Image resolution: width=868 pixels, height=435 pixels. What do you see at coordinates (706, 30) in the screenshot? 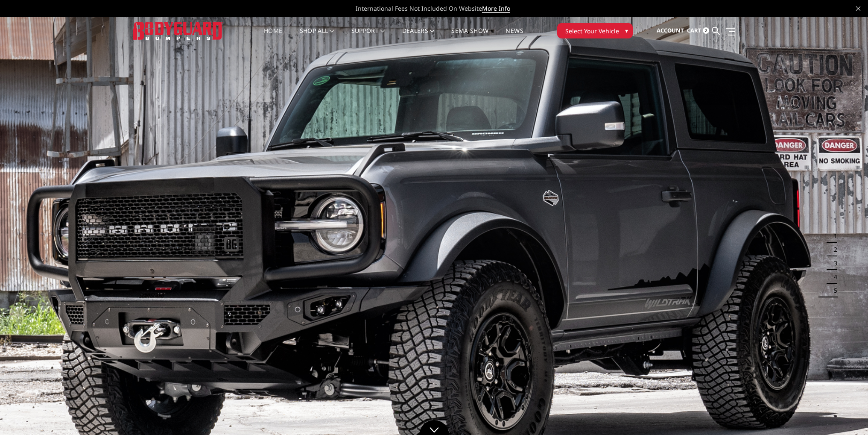
I see `span: 2` at bounding box center [706, 30].